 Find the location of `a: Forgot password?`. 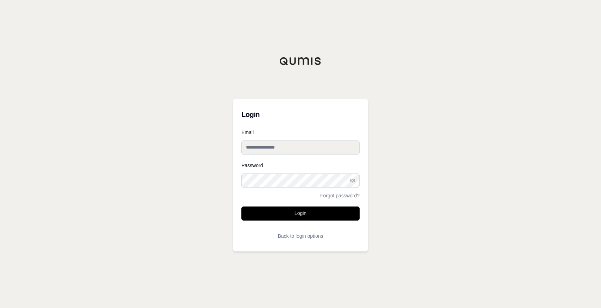

a: Forgot password? is located at coordinates (340, 196).